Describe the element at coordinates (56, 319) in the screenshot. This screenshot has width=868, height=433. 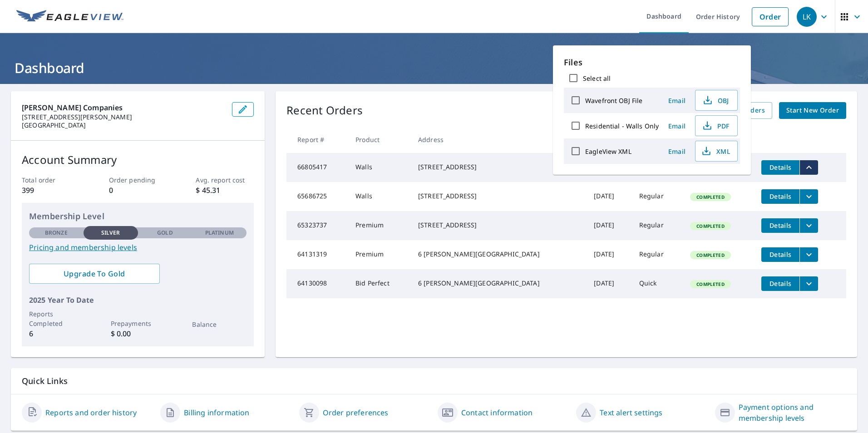
I see `p: Reports Completed` at that location.